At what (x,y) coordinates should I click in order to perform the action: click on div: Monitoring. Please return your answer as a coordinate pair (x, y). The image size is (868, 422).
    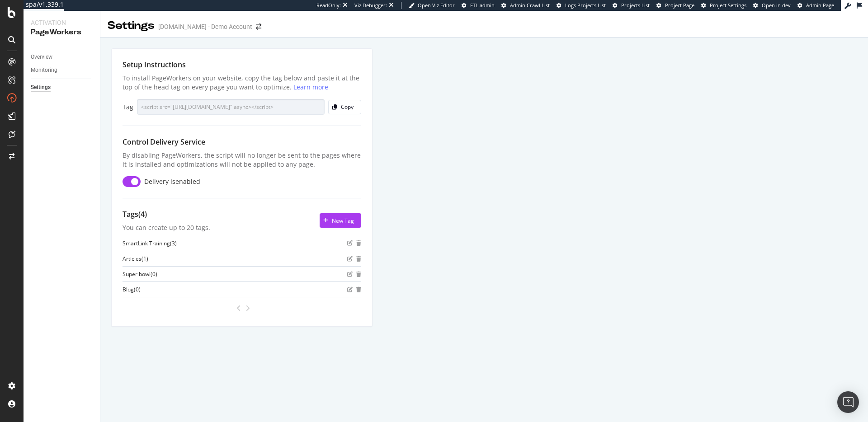
    Looking at the image, I should click on (44, 70).